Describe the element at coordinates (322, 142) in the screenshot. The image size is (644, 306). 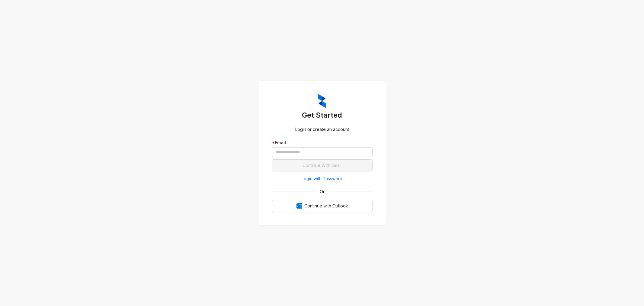
I see `div: Email` at that location.